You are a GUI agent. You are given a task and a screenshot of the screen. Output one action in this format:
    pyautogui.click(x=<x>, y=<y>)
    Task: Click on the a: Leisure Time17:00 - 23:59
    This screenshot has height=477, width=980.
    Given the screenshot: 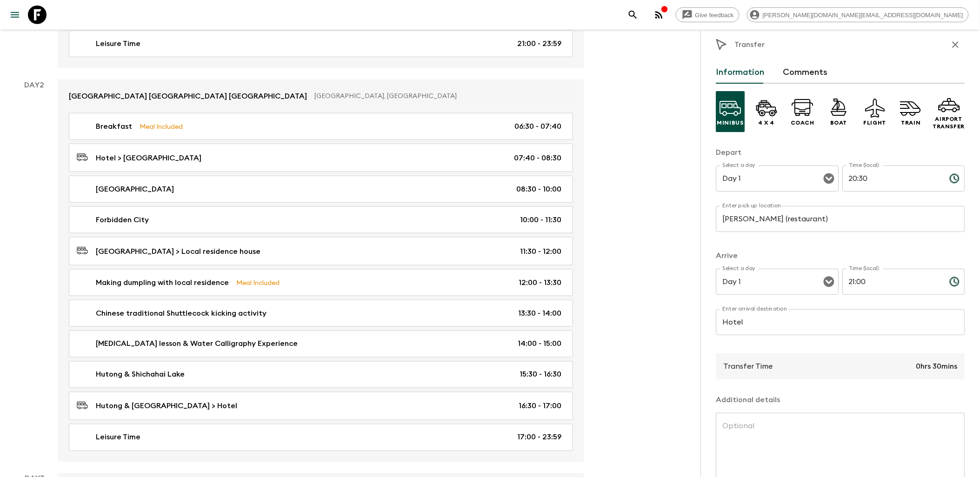 What is the action you would take?
    pyautogui.click(x=321, y=437)
    